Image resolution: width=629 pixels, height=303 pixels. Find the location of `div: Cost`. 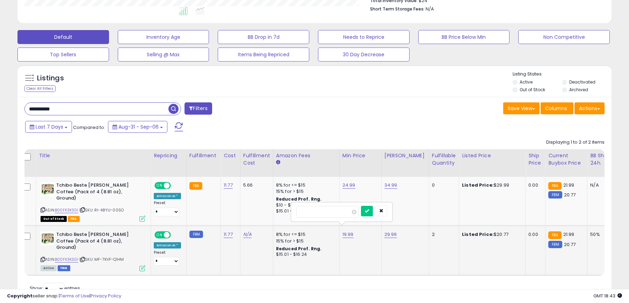

div: Cost is located at coordinates (230, 155).